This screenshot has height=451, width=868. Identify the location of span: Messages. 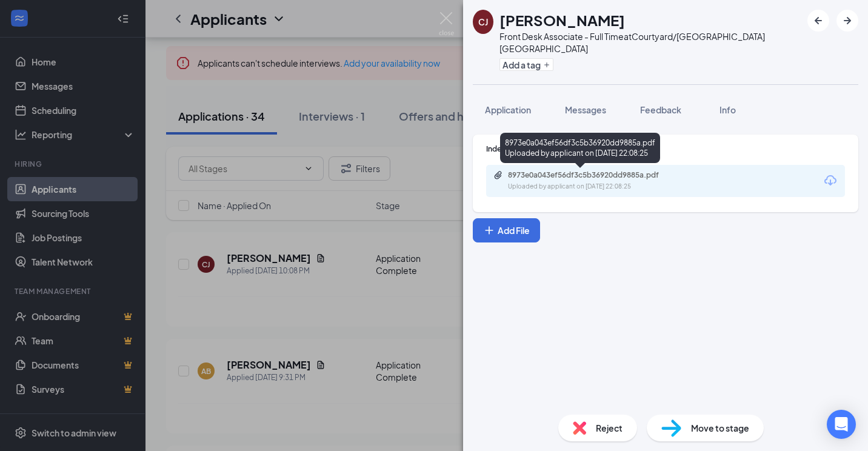
(585, 110).